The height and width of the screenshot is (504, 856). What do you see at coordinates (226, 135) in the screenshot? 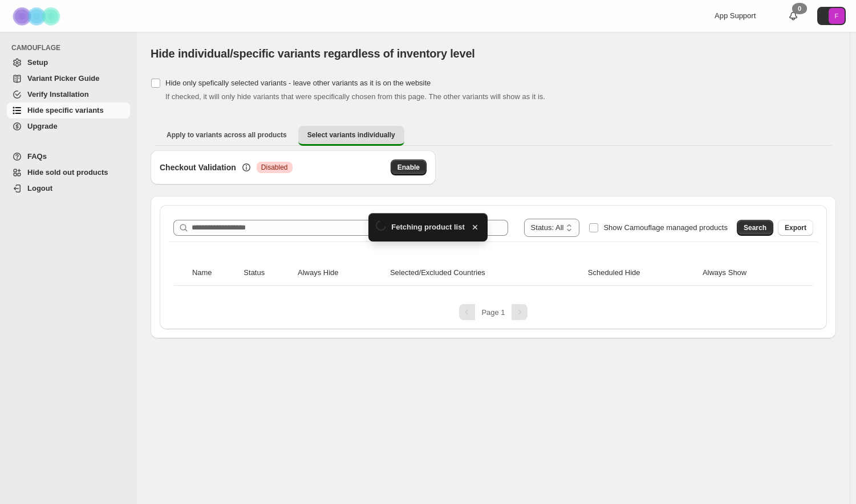
I see `button: Apply to variants across all products` at bounding box center [226, 135].